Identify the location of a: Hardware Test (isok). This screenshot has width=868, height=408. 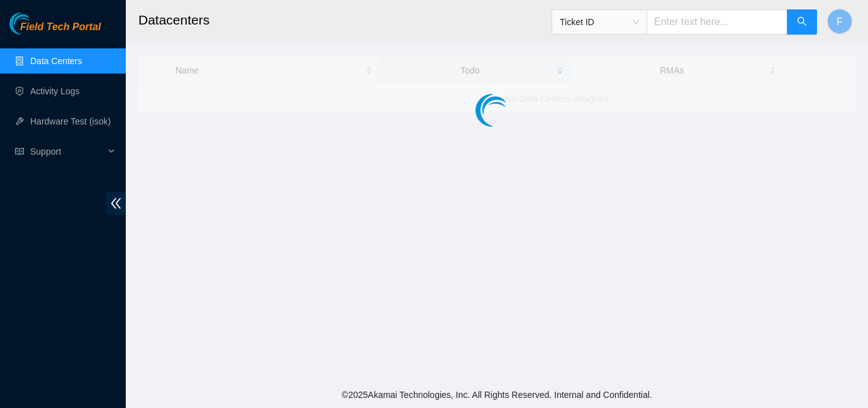
(71, 121).